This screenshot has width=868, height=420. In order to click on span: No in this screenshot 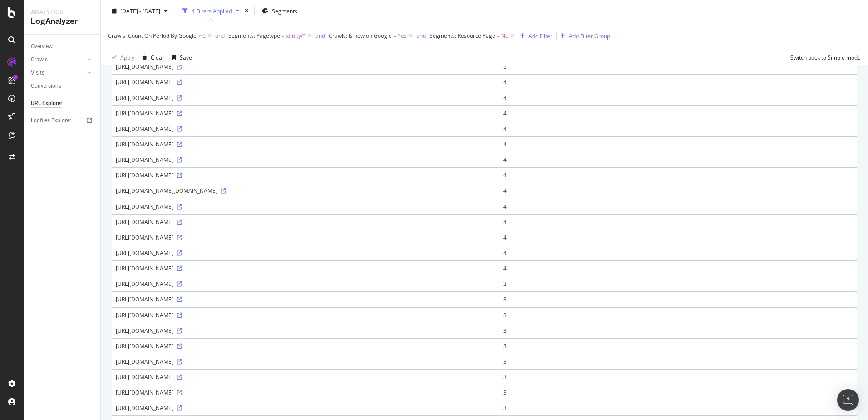, I will do `click(505, 36)`.